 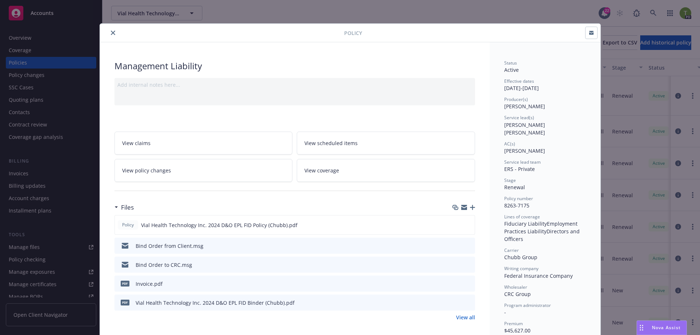 I want to click on span: Federal Insurance Company, so click(x=538, y=275).